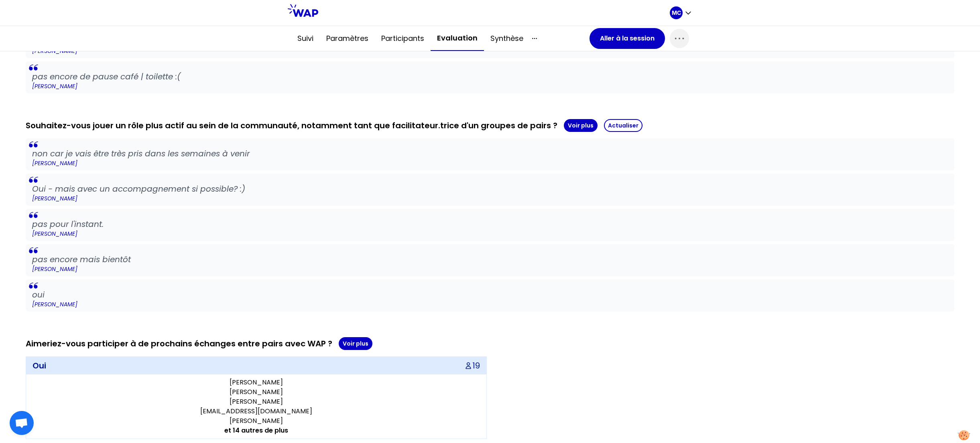 The height and width of the screenshot is (443, 980). I want to click on button: Participants, so click(402, 39).